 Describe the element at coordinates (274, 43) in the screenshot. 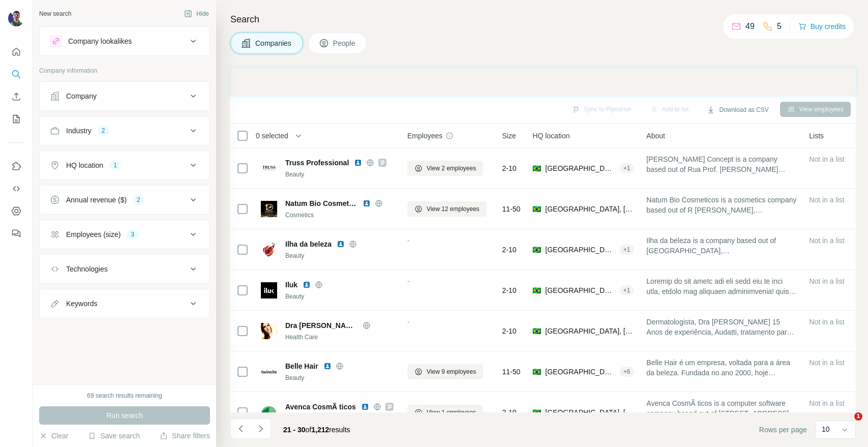

I see `span: Companies` at that location.